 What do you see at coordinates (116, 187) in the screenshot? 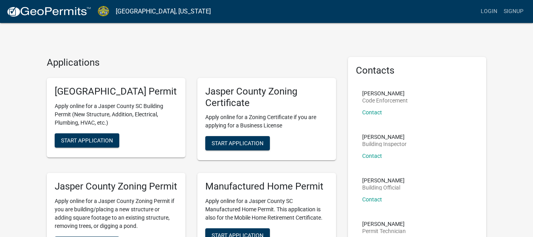
I see `h5: Jasper County Zoning Permit` at bounding box center [116, 187].